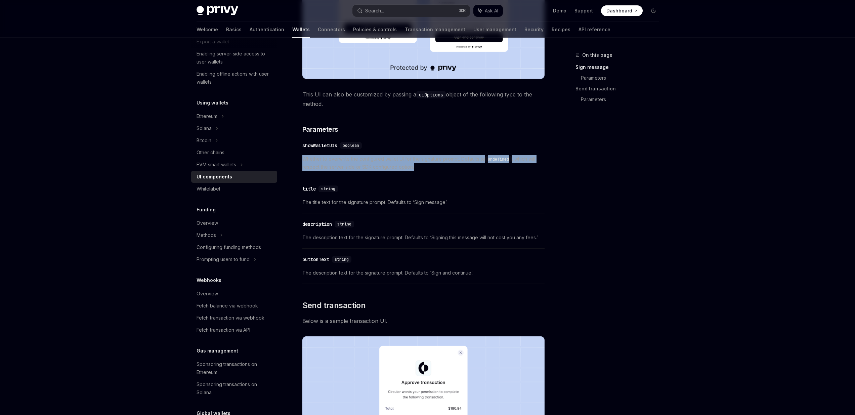  What do you see at coordinates (207, 30) in the screenshot?
I see `a: Welcome` at bounding box center [207, 30].